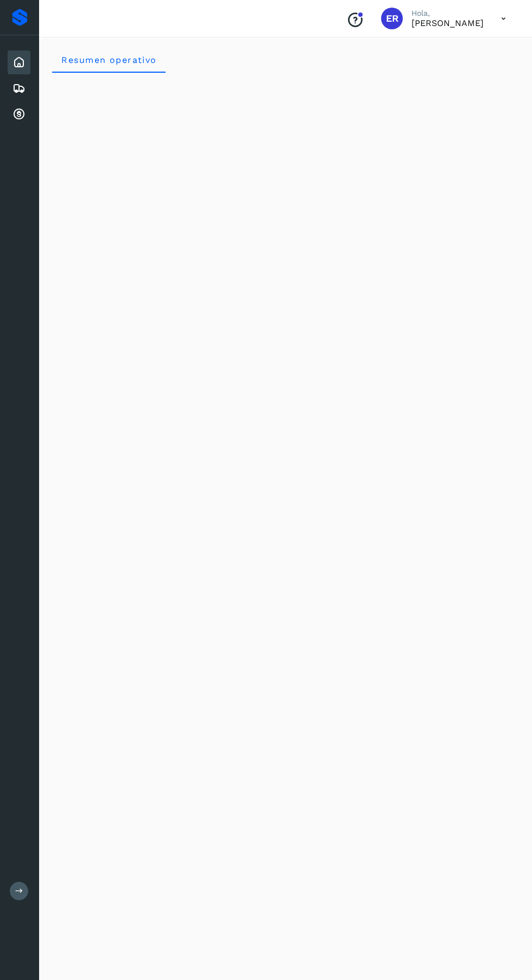 The width and height of the screenshot is (532, 980). I want to click on div: Inicio, so click(19, 62).